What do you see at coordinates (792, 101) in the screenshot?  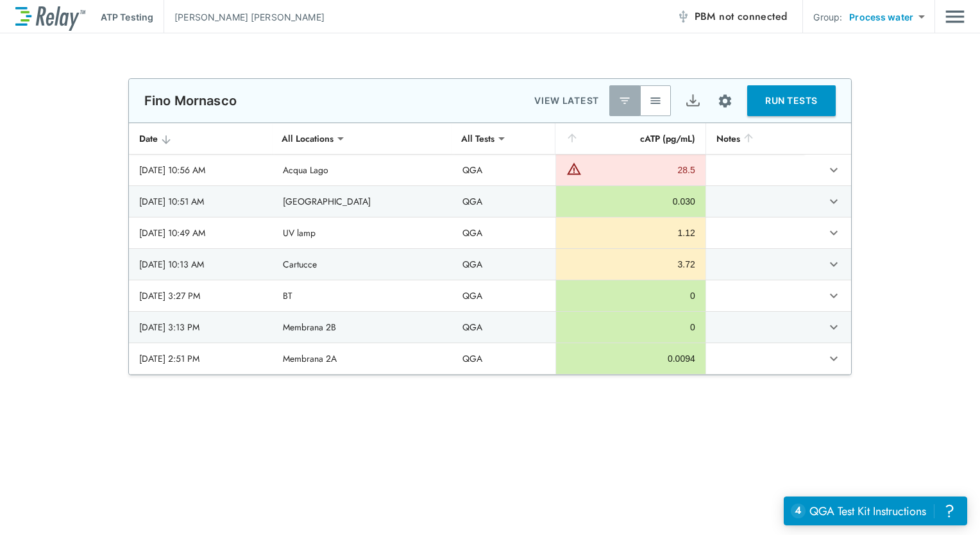 I see `button: RUN TESTS` at bounding box center [792, 101].